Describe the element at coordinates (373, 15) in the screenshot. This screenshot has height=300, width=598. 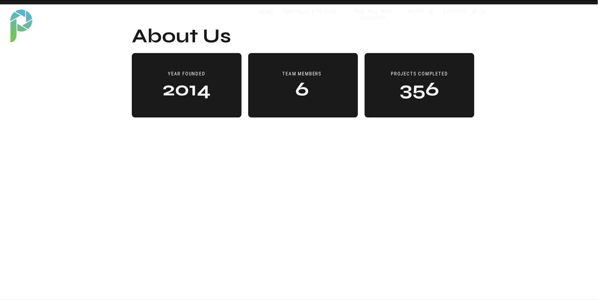
I see `nav: FREE FALL MINI SESSIONS` at that location.